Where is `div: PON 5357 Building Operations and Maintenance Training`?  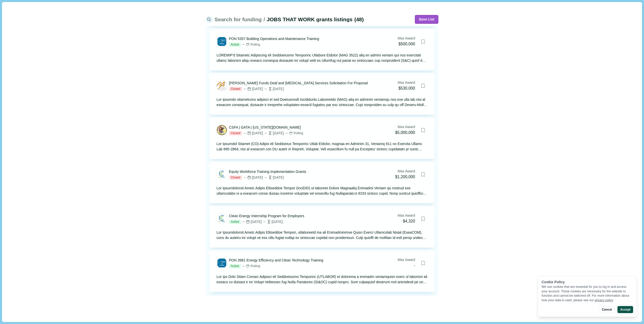
div: PON 5357 Building Operations and Maintenance Training is located at coordinates (274, 39).